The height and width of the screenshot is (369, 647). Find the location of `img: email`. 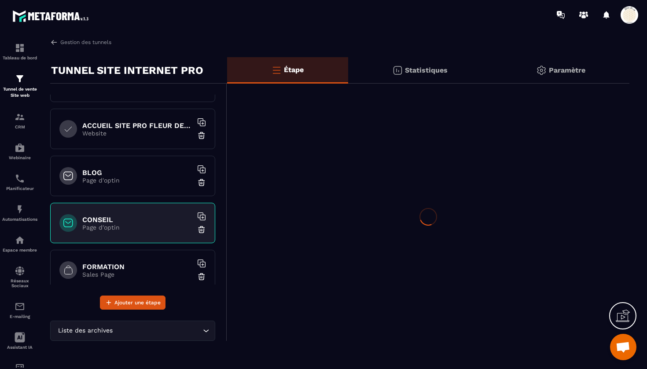

img: email is located at coordinates (20, 307).